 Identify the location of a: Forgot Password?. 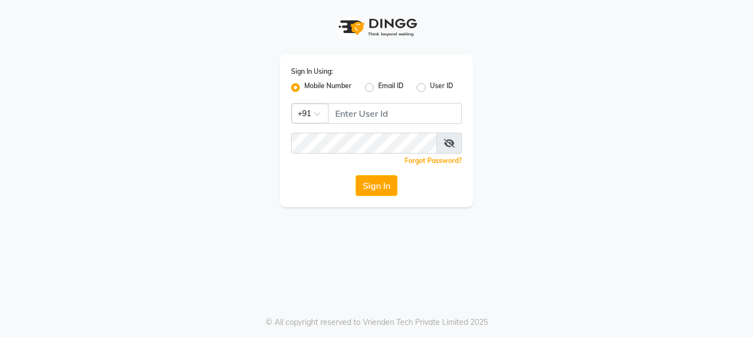
(433, 160).